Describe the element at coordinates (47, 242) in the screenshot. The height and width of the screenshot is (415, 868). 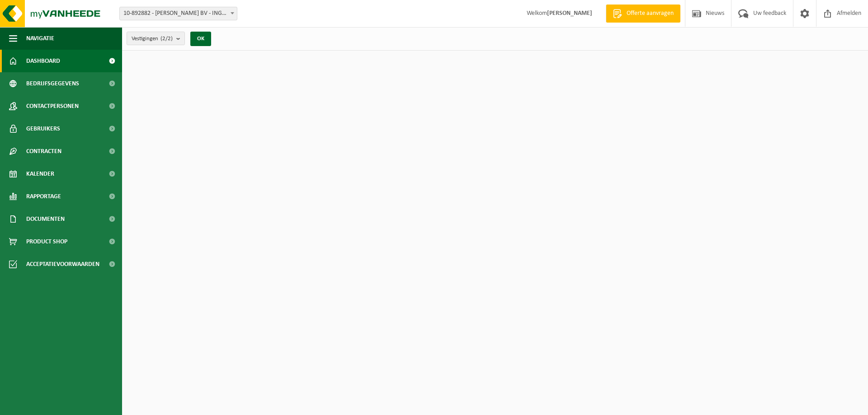
I see `span: Product Shop` at that location.